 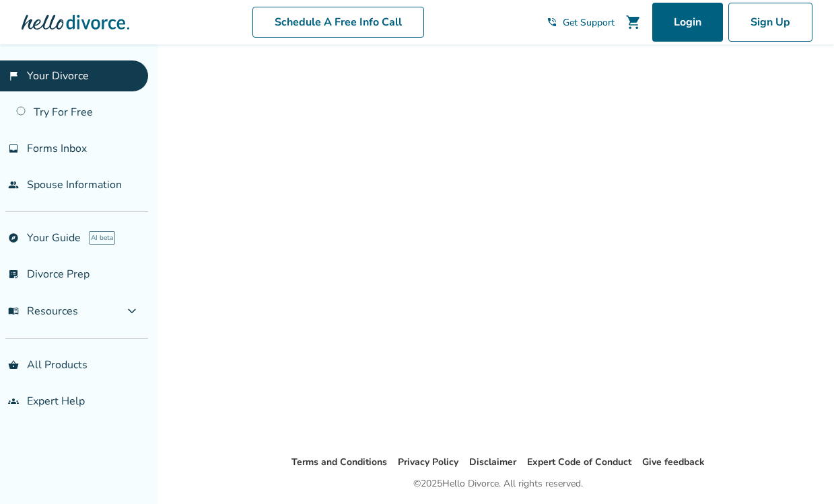 What do you see at coordinates (13, 311) in the screenshot?
I see `span: menu_book` at bounding box center [13, 311].